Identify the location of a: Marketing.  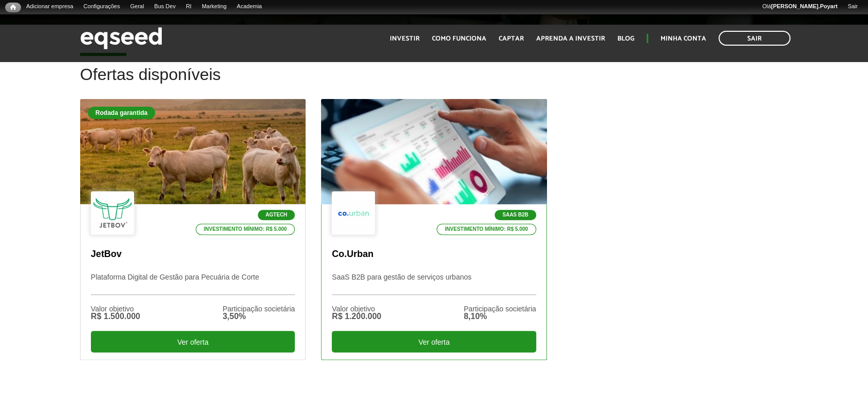
(214, 7).